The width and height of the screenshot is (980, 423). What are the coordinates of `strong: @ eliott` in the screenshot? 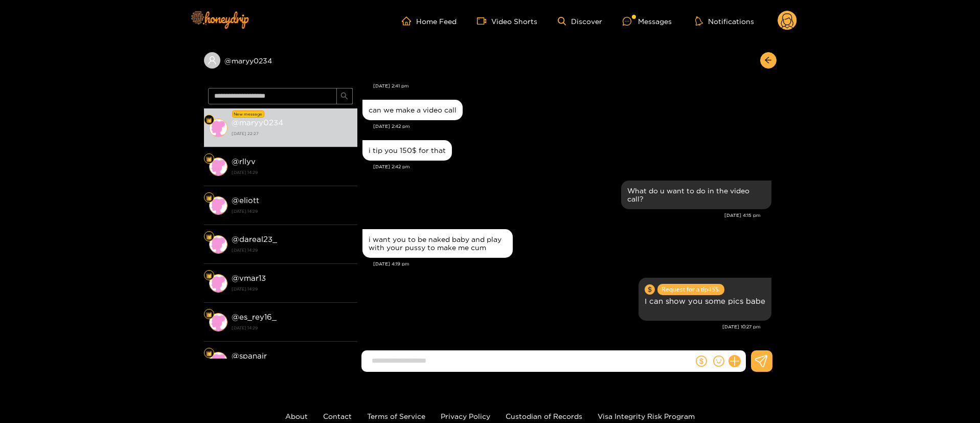 It's located at (245, 200).